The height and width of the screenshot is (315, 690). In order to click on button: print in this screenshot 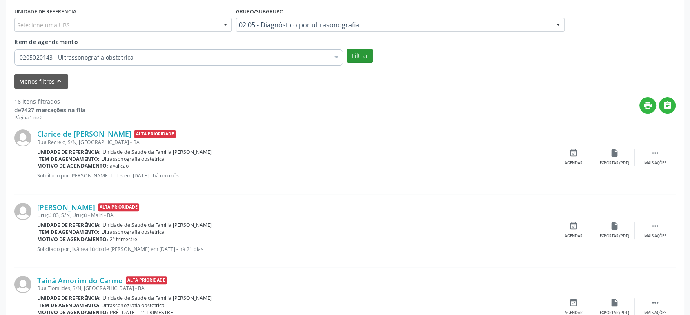, I will do `click(648, 105)`.